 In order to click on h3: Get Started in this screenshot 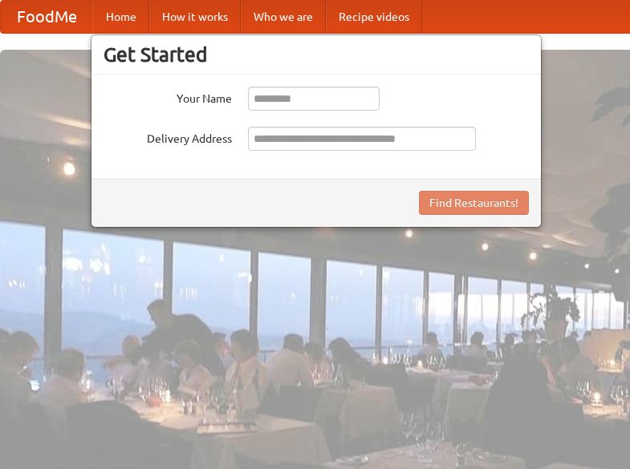, I will do `click(316, 55)`.